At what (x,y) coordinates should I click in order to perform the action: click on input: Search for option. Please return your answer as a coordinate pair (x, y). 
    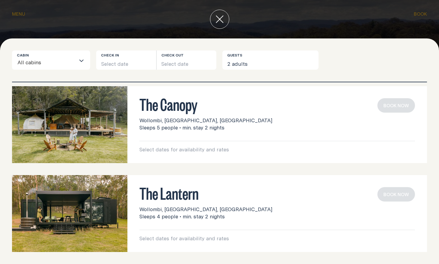
    Looking at the image, I should click on (58, 63).